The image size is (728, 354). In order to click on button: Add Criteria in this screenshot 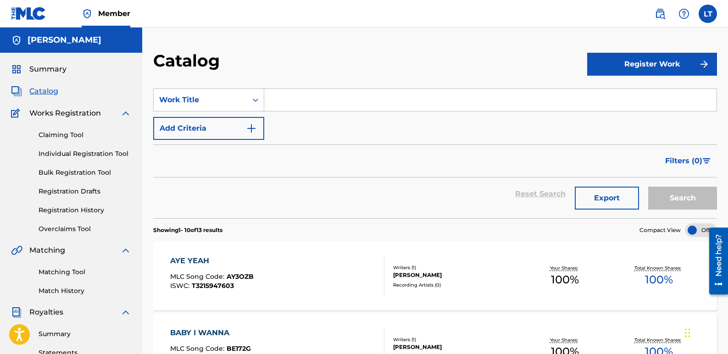, I will do `click(209, 128)`.